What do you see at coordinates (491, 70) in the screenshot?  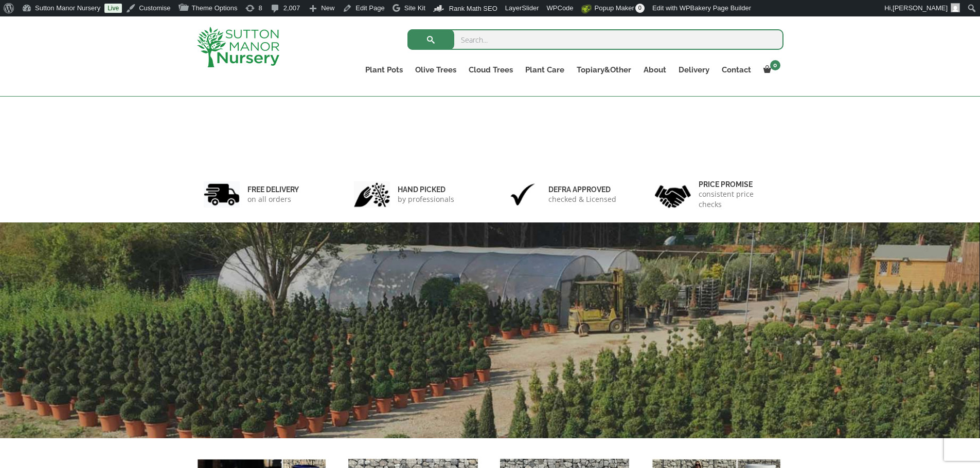 I see `a: Cloud Trees` at bounding box center [491, 70].